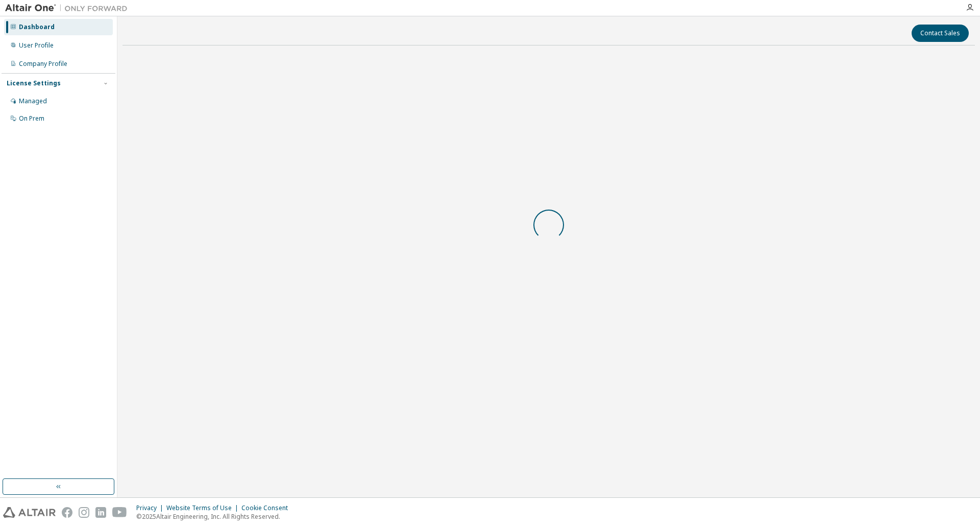 This screenshot has width=980, height=527. What do you see at coordinates (37, 27) in the screenshot?
I see `div: Dashboard` at bounding box center [37, 27].